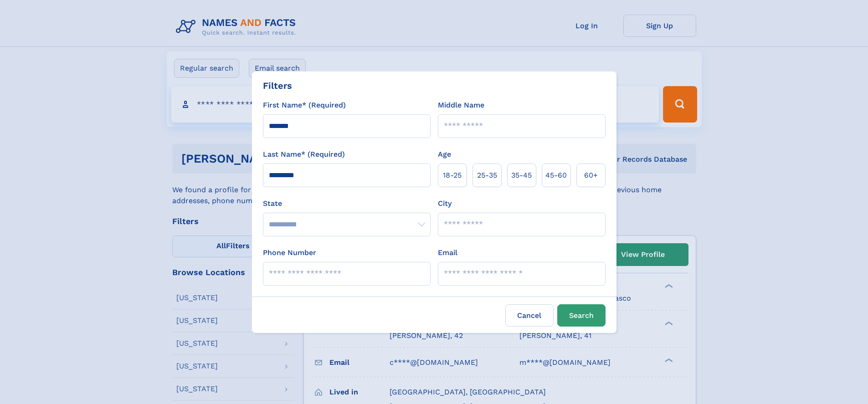 This screenshot has width=868, height=404. Describe the element at coordinates (521, 175) in the screenshot. I see `span: 35‑45` at that location.